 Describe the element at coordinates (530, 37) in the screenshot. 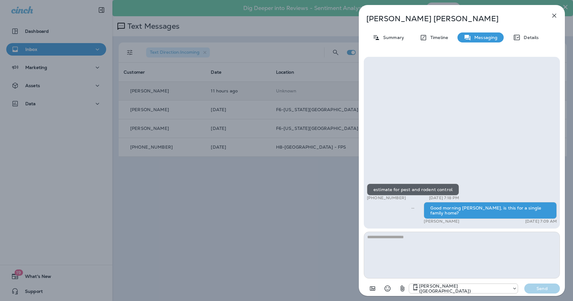

I see `p: Details` at that location.